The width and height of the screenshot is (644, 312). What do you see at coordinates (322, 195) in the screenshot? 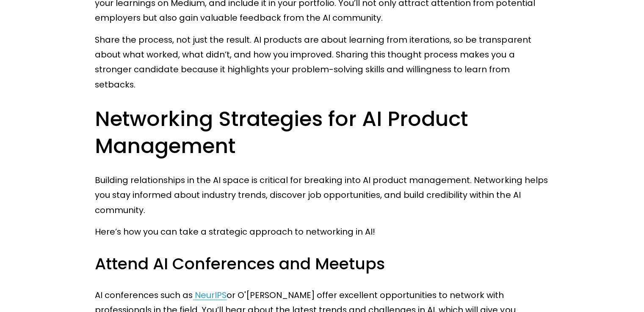
I see `p: Building relationships in the AI space is critical for breaking into AI product management. Netwo...` at bounding box center [322, 195].